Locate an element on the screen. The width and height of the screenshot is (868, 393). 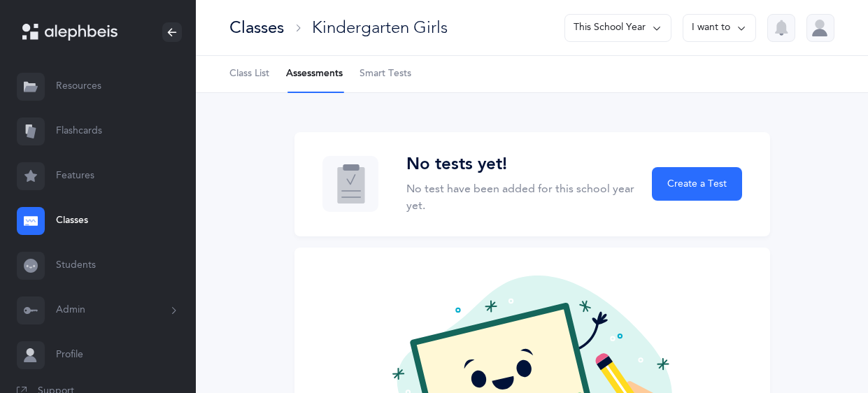
div: Classes is located at coordinates (257, 27).